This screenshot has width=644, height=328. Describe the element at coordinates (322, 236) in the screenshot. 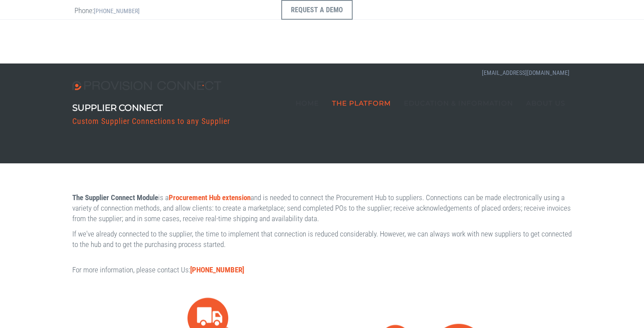

I see `p: If we've already connected to the supplier, the time to implement that connection is reduced cons...` at that location.